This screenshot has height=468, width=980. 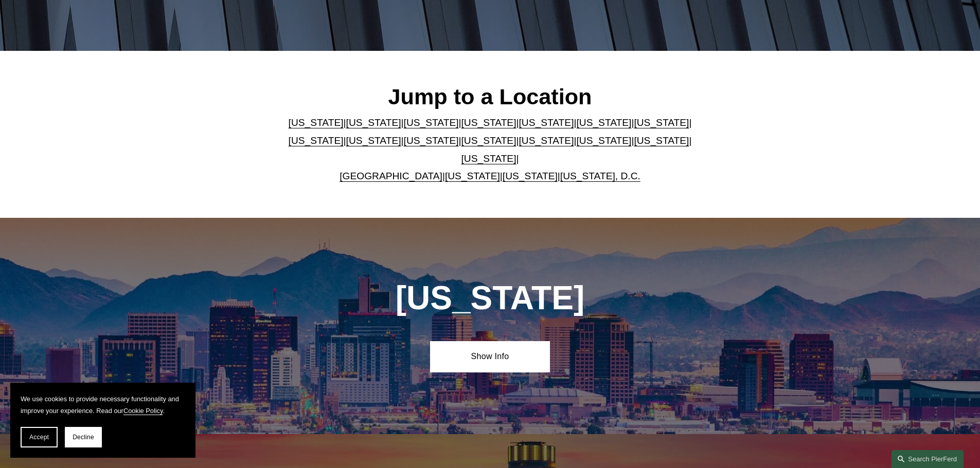 I want to click on a: Cookie Policy, so click(x=143, y=411).